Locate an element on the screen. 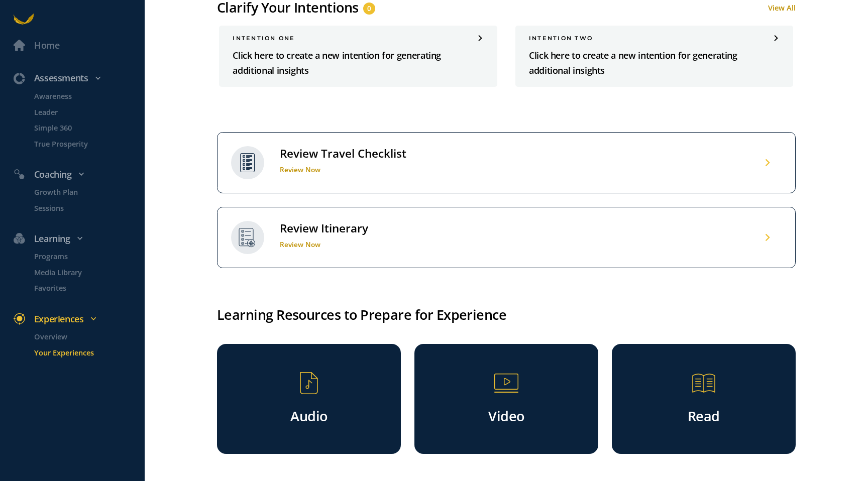 This screenshot has height=481, width=868. a: View All is located at coordinates (782, 8).